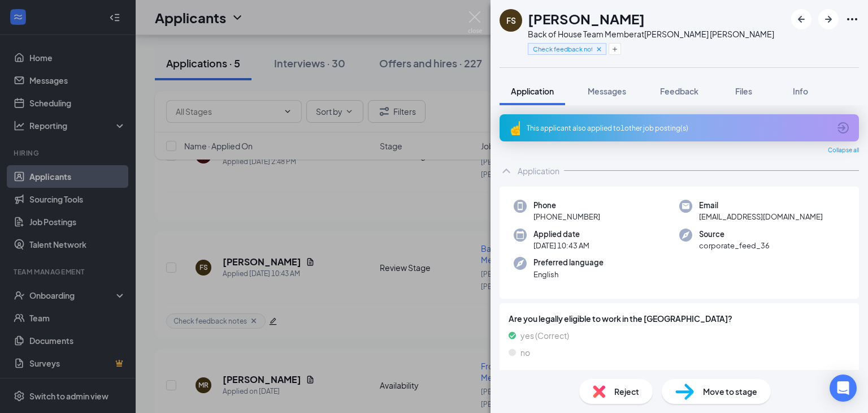 The image size is (868, 413). I want to click on span: Applied date, so click(561, 234).